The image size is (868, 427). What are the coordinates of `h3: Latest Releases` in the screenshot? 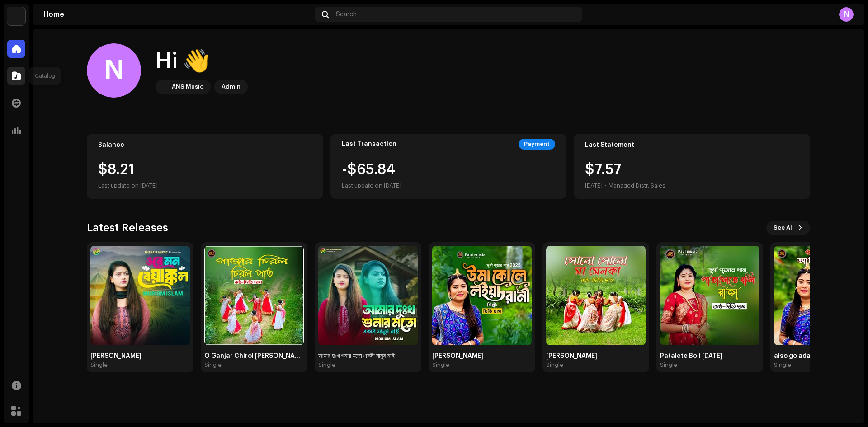 It's located at (128, 228).